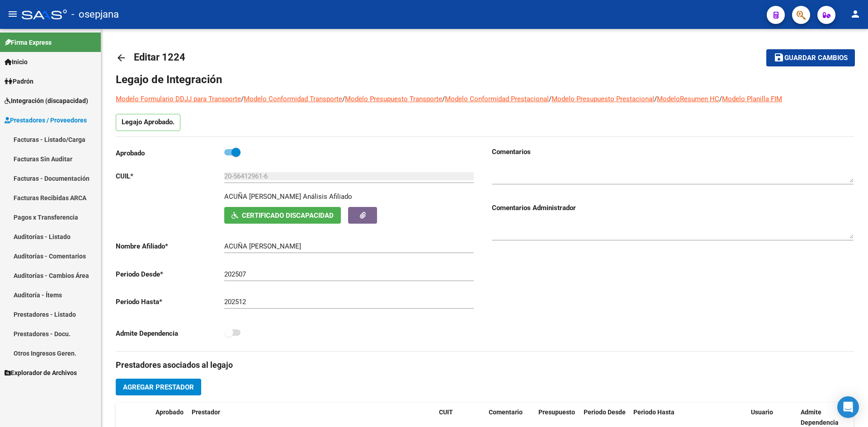  Describe the element at coordinates (688, 99) in the screenshot. I see `a: ModeloResumen HC` at that location.